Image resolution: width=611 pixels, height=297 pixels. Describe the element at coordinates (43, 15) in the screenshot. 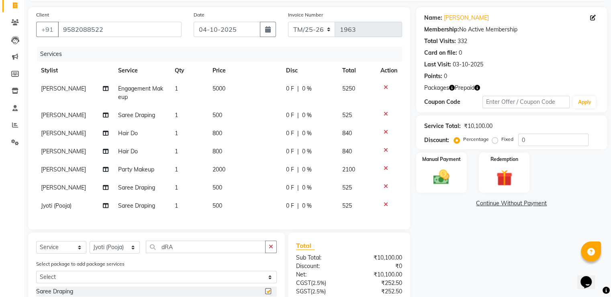

I see `label: Client` at that location.